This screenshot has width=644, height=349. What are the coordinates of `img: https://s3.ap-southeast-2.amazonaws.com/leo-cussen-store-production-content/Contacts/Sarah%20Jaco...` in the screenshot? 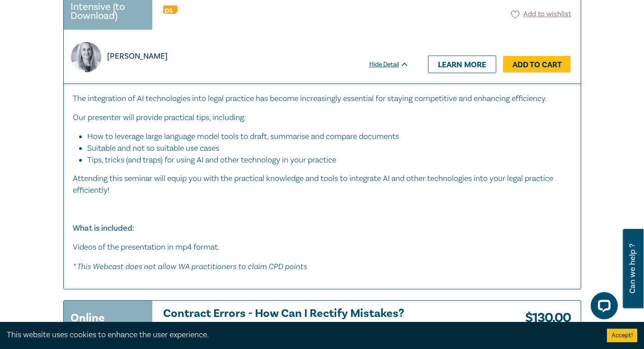 It's located at (86, 57).